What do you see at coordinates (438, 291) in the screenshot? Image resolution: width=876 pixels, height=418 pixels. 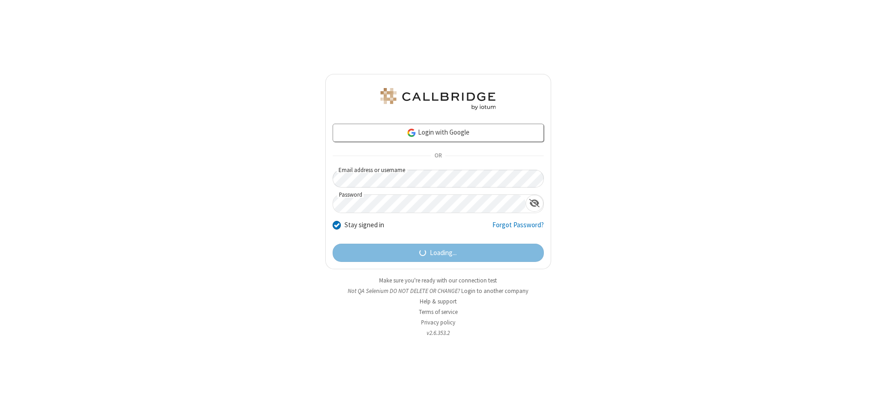 I see `li: Not QA Selenium DO NOT DELETE OR CHANGE?` at bounding box center [438, 291].